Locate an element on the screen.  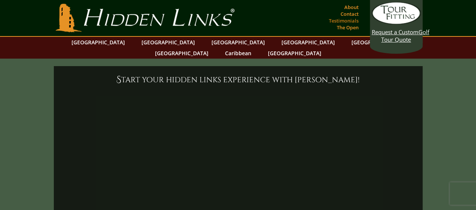
a: Testimonials is located at coordinates (343, 21).